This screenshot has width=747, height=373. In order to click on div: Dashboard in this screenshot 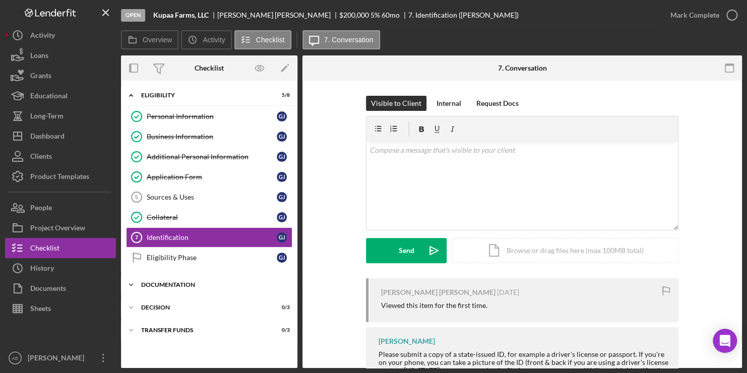, I will do `click(47, 137)`.